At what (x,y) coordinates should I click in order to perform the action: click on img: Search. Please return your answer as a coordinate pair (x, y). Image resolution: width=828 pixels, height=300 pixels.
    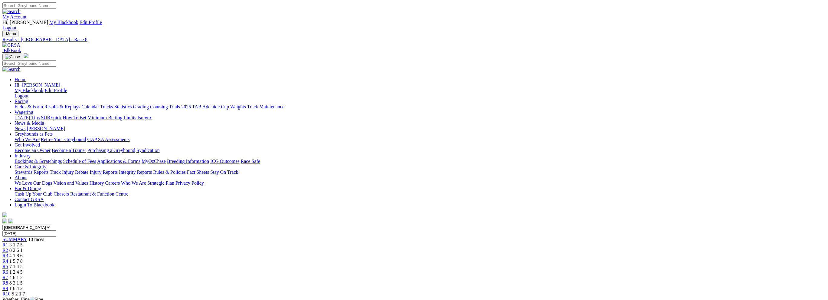
    Looking at the image, I should click on (11, 11).